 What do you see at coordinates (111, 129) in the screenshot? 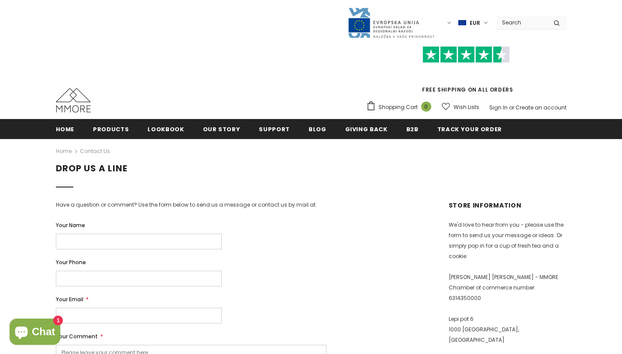
I see `span: Products` at bounding box center [111, 129].